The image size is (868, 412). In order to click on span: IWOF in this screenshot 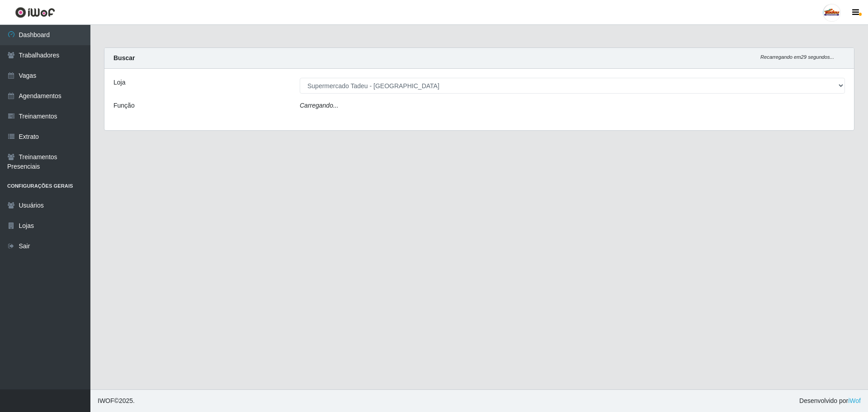, I will do `click(106, 400)`.